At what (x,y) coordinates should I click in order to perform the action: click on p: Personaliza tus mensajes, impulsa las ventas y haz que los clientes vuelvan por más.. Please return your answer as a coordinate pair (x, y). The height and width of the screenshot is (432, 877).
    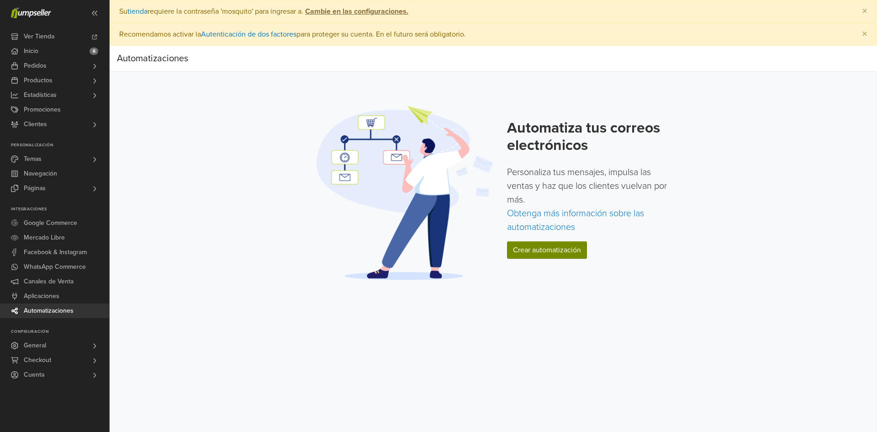
    Looking at the image, I should click on (590, 200).